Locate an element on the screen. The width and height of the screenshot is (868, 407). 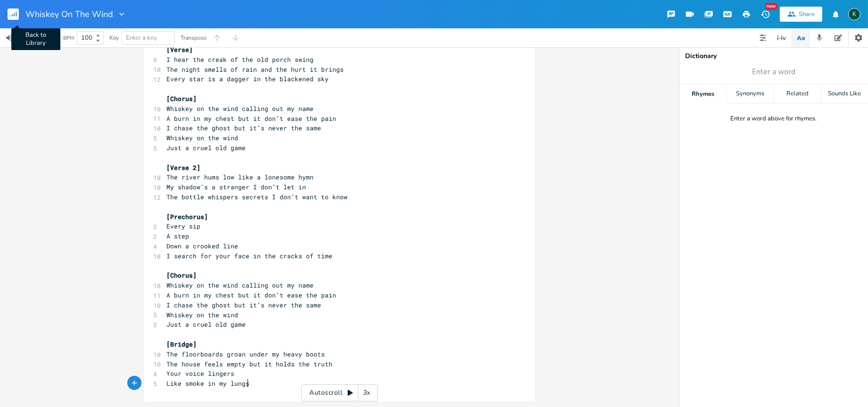
div: Enter a word above for rhymes. is located at coordinates (774, 118).